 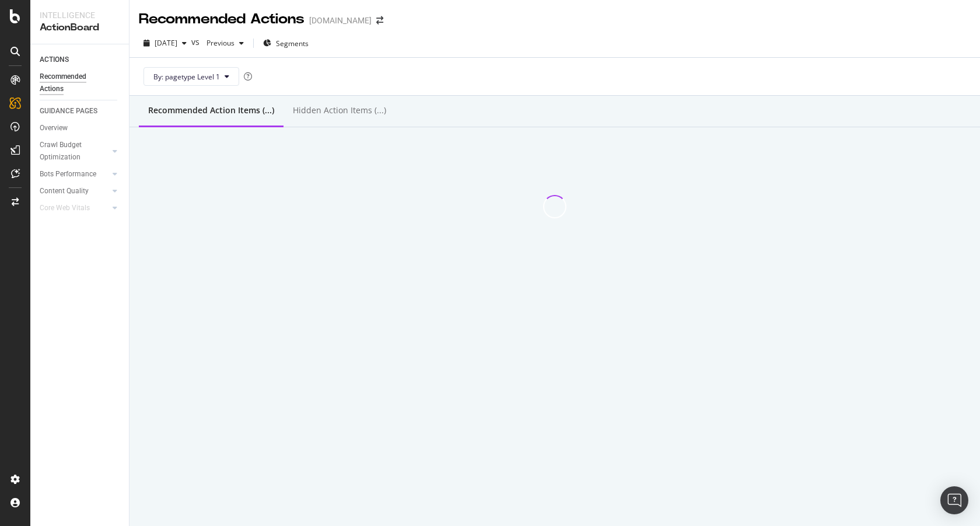 I want to click on div: arrow-right-arrow-left, so click(x=380, y=21).